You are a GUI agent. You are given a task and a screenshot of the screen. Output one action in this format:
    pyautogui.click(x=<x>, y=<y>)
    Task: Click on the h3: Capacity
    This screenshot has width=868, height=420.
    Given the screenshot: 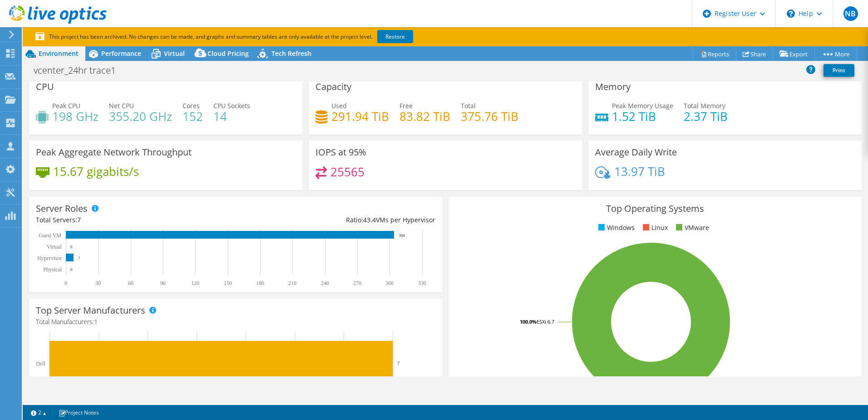 What is the action you would take?
    pyautogui.click(x=333, y=87)
    